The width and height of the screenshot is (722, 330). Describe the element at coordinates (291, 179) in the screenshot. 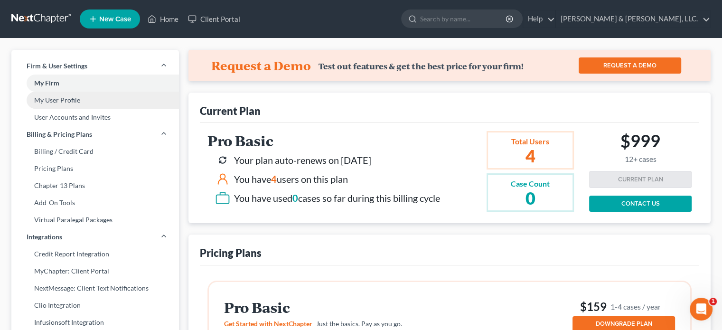

I see `div: You have users on this plan` at that location.